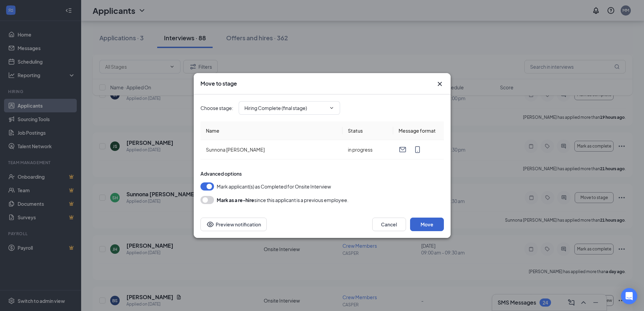 The height and width of the screenshot is (311, 644). What do you see at coordinates (322, 173) in the screenshot?
I see `div: Advanced options` at bounding box center [322, 173].